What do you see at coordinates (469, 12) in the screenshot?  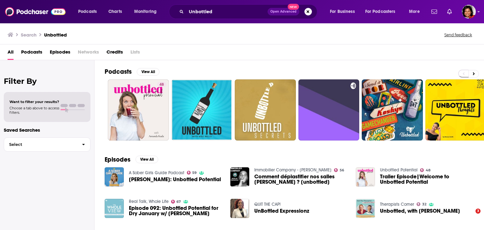 I see `span: Logged in as terelynbc` at bounding box center [469, 12].